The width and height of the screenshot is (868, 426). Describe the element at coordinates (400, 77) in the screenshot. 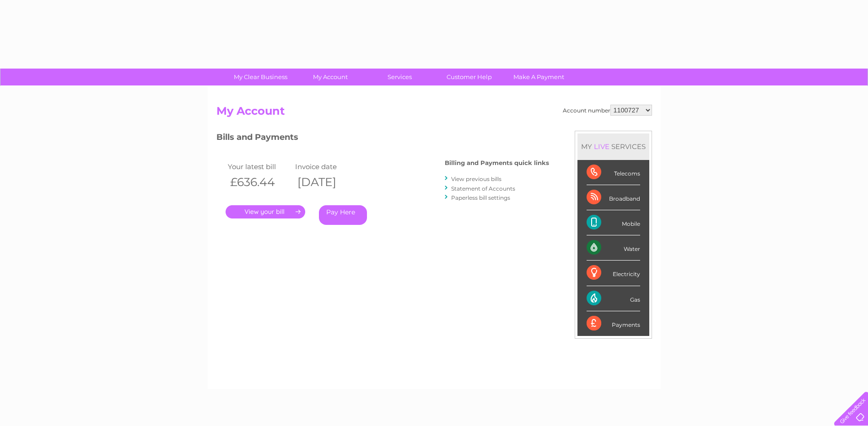

I see `a: Services` at that location.